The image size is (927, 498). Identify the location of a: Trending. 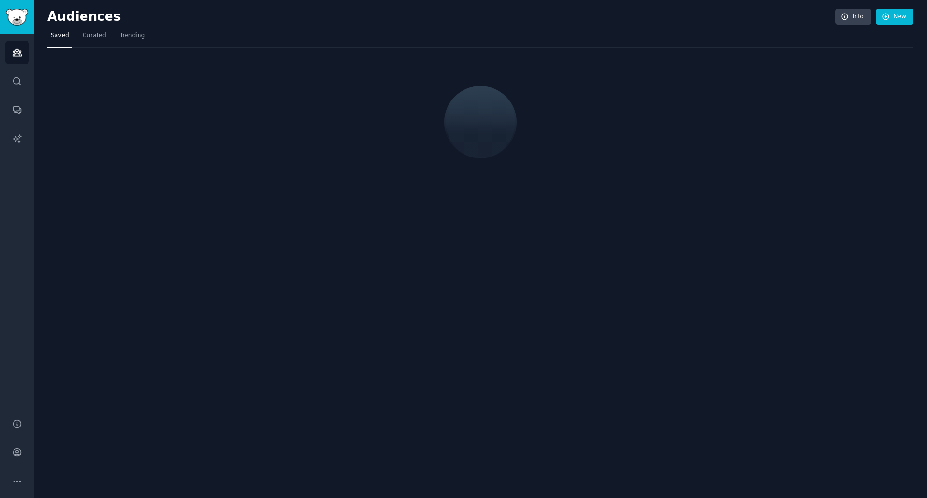
(132, 38).